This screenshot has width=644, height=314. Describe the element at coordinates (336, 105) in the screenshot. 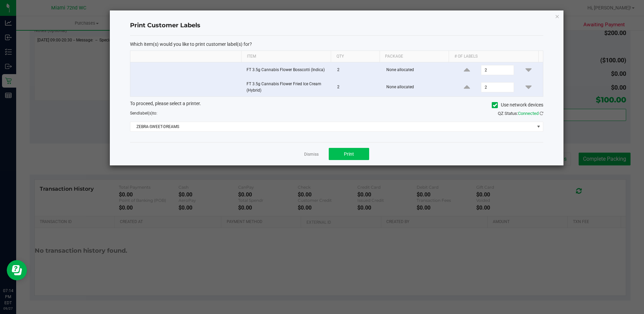

I see `div: To proceed, please select a printer.` at that location.